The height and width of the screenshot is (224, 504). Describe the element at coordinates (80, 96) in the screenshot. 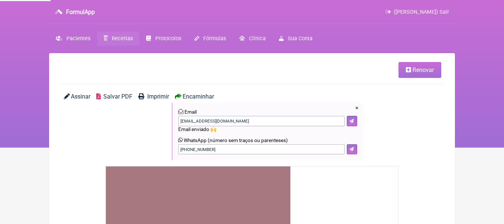

I see `span: Assinar` at that location.